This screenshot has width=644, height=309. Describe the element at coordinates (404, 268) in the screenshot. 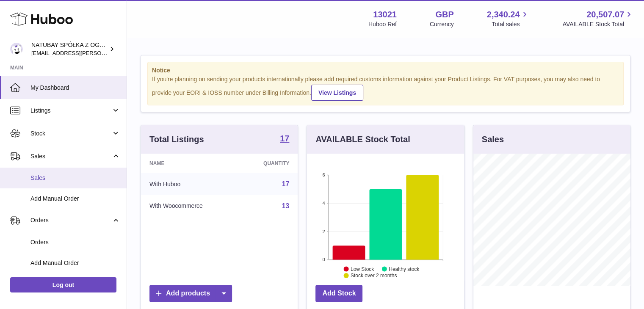

I see `text: Healthy stock` at that location.